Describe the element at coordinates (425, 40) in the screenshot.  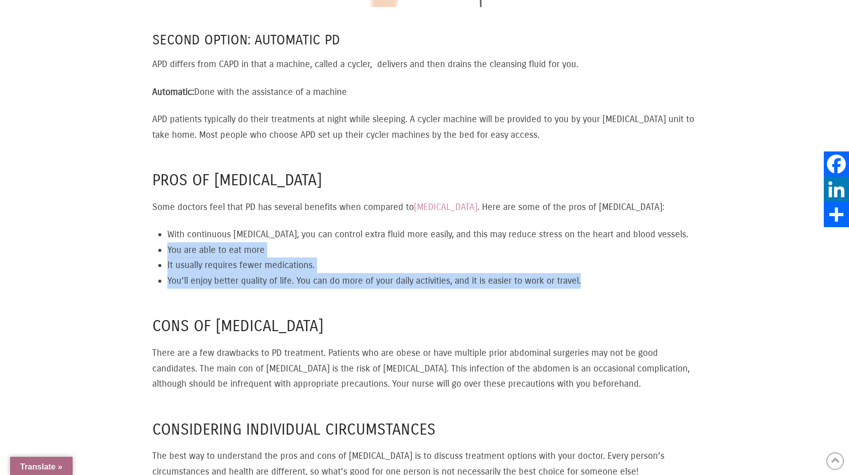
I see `h5: Second Option: Automatic PD` at that location.